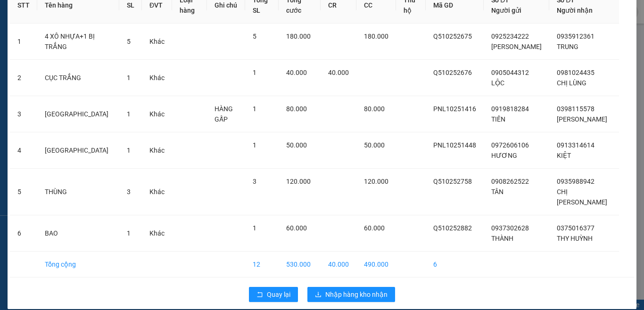  What do you see at coordinates (567, 46) in the screenshot?
I see `span: TRUNG` at bounding box center [567, 46].